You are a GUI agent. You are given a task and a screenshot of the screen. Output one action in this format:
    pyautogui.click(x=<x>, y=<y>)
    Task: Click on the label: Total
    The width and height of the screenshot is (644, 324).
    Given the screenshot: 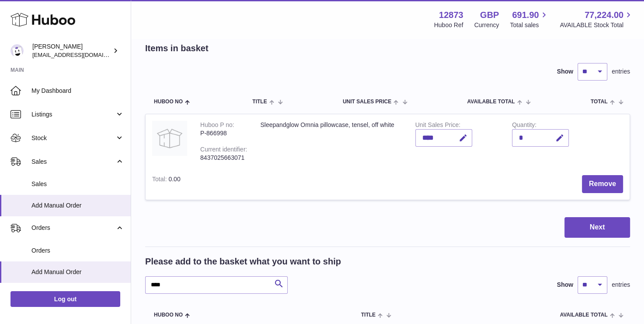 What is the action you would take?
    pyautogui.click(x=160, y=180)
    